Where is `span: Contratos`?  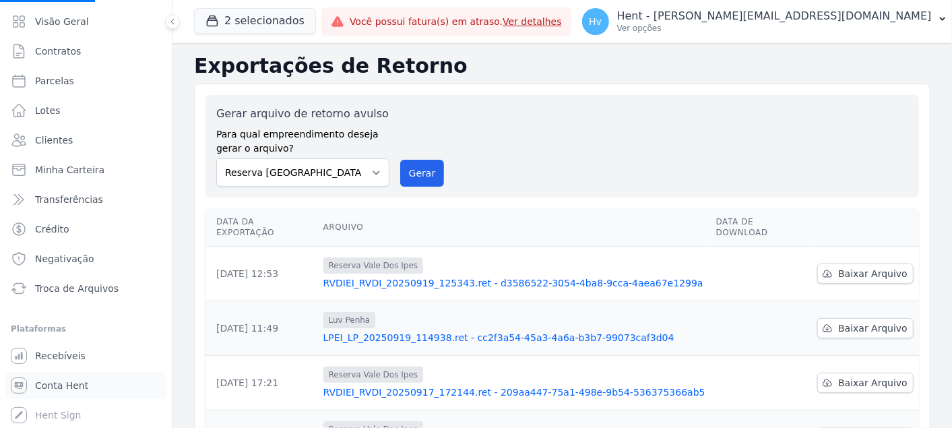 span: Contratos is located at coordinates (58, 51).